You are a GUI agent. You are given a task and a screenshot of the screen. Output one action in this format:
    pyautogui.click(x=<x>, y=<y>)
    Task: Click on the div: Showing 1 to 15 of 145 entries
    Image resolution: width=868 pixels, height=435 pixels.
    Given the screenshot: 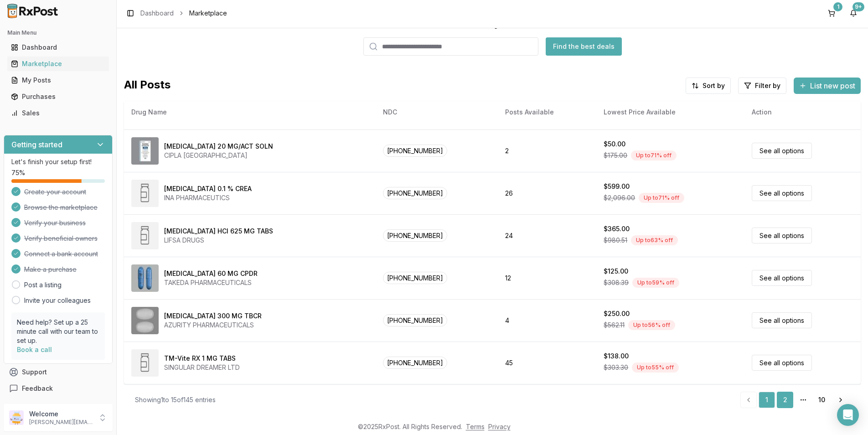 What is the action you would take?
    pyautogui.click(x=175, y=400)
    